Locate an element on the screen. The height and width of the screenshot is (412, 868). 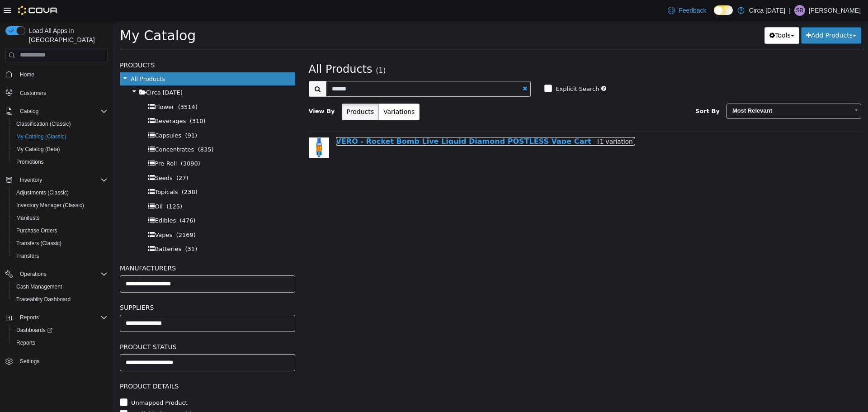
span: SR is located at coordinates (800, 10).